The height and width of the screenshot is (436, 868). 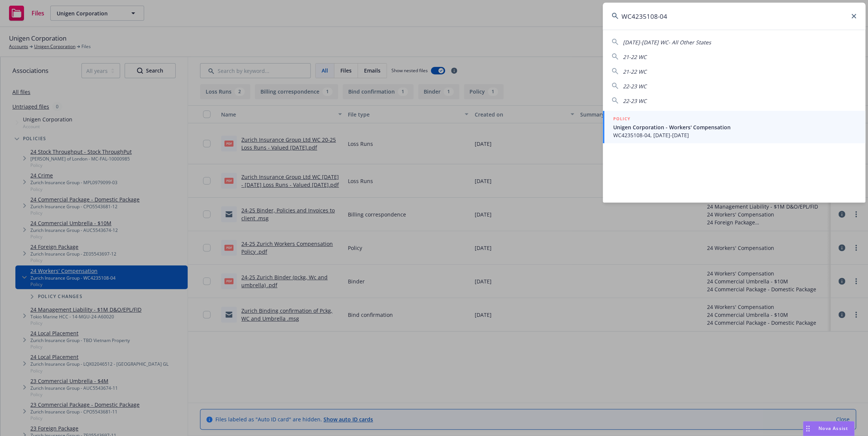 What do you see at coordinates (622, 119) in the screenshot?
I see `h5: POLICY` at bounding box center [622, 119].